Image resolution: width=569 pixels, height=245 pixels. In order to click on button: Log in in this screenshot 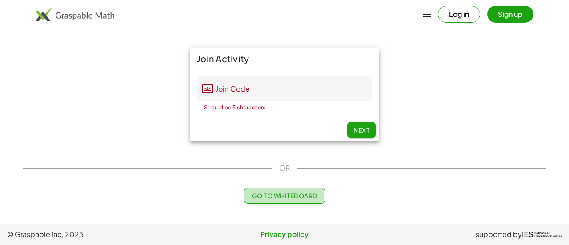, I will do `click(459, 14)`.